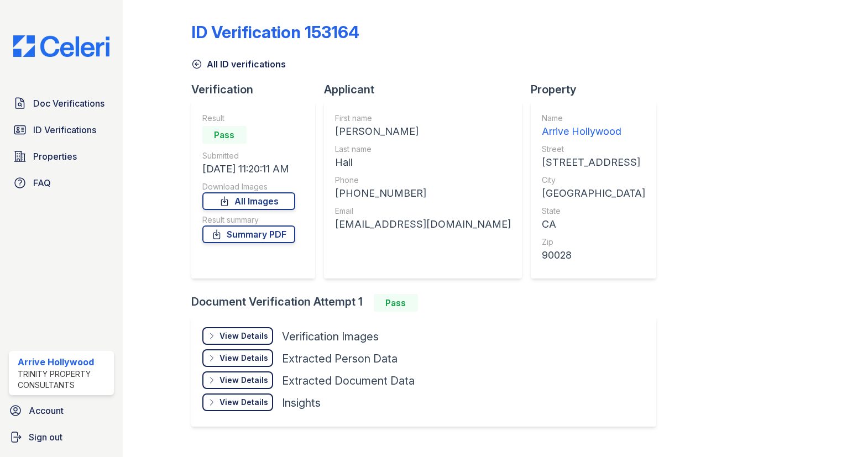 The height and width of the screenshot is (457, 868). What do you see at coordinates (249, 156) in the screenshot?
I see `div: Submitted` at bounding box center [249, 156].